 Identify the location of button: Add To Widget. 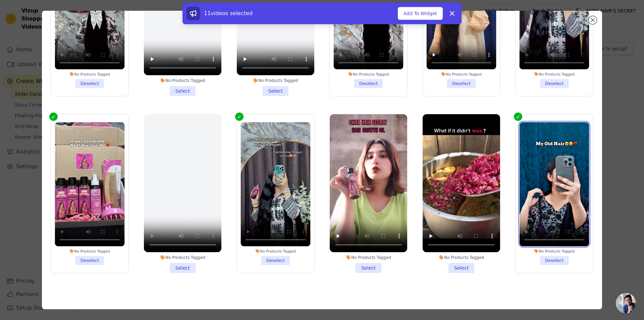
(420, 13).